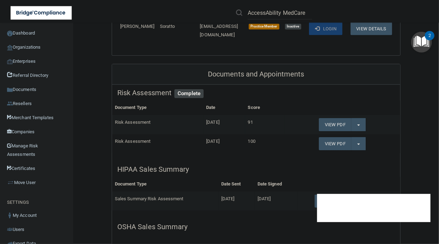 Image resolution: width=439 pixels, height=244 pixels. Describe the element at coordinates (10, 229) in the screenshot. I see `img: icon-users.e205127d.png` at that location.